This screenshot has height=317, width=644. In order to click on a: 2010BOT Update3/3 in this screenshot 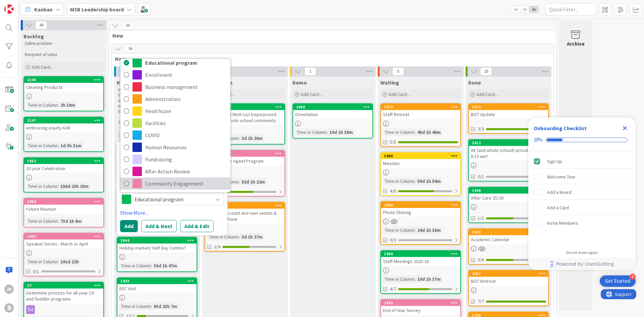, I will do `click(508, 118)`.